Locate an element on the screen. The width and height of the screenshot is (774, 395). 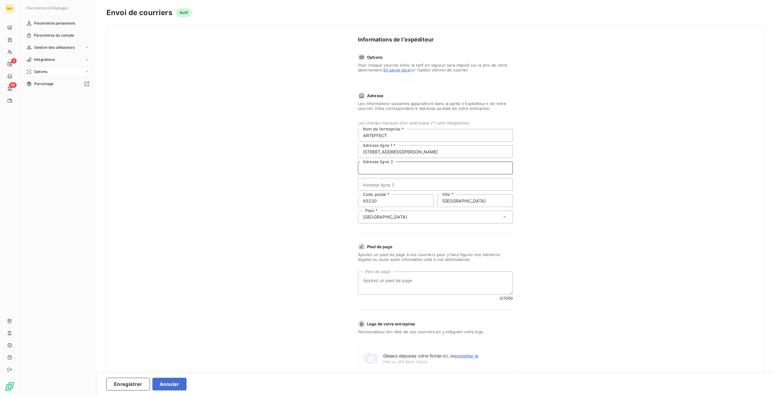
span: Actif is located at coordinates (184, 13).